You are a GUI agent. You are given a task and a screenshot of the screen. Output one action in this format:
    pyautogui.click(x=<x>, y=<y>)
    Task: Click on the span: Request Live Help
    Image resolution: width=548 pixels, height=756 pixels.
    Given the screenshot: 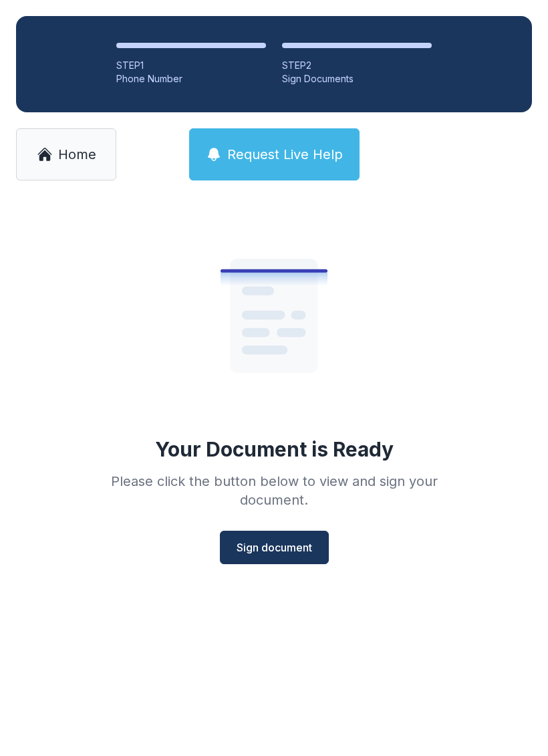 What is the action you would take?
    pyautogui.click(x=284, y=155)
    